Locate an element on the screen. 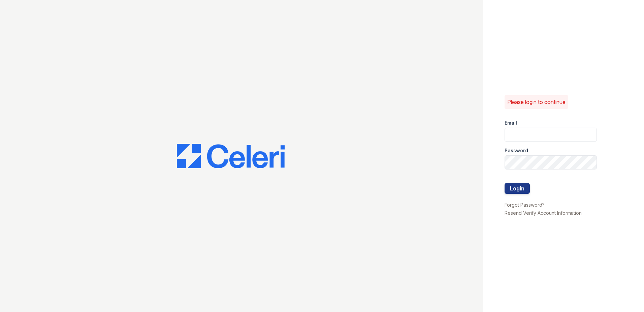 The image size is (644, 312). a: Forgot Password? is located at coordinates (524, 205).